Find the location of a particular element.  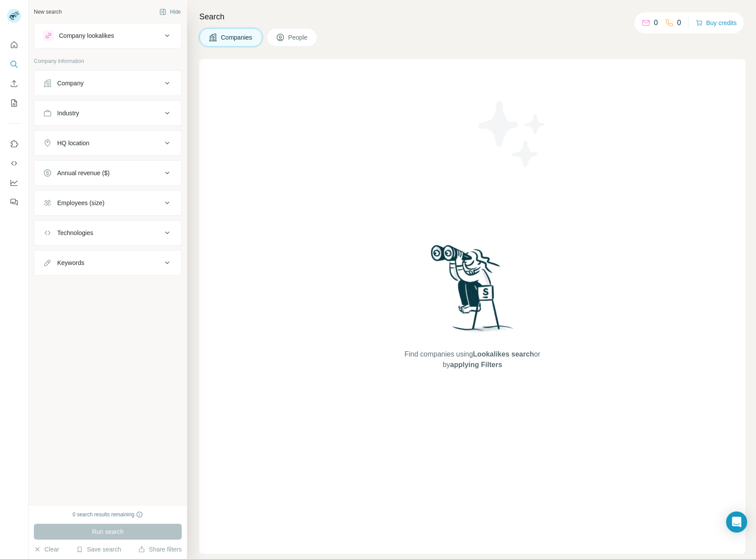

button: Annual revenue ($) is located at coordinates (108, 173).